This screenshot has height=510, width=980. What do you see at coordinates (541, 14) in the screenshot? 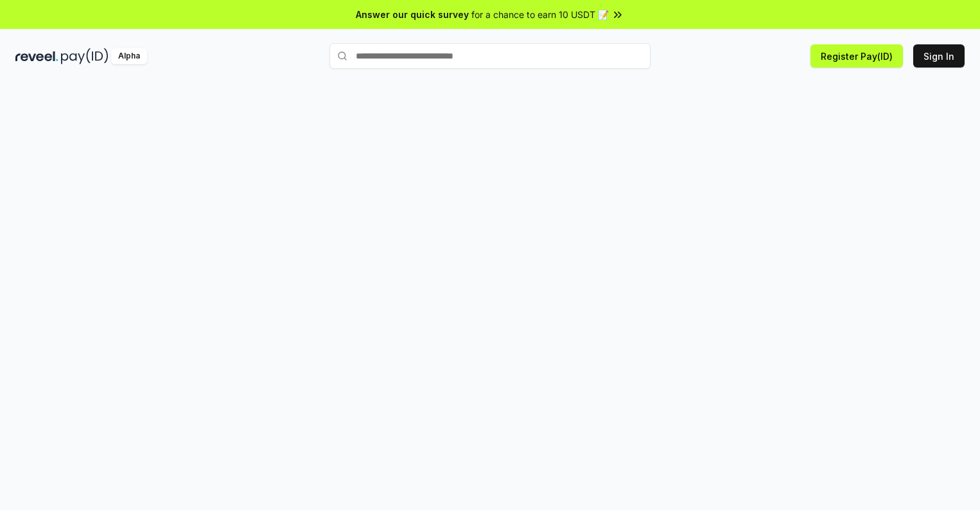
I see `span: for a chance to earn 10 USDT 📝` at bounding box center [541, 14].